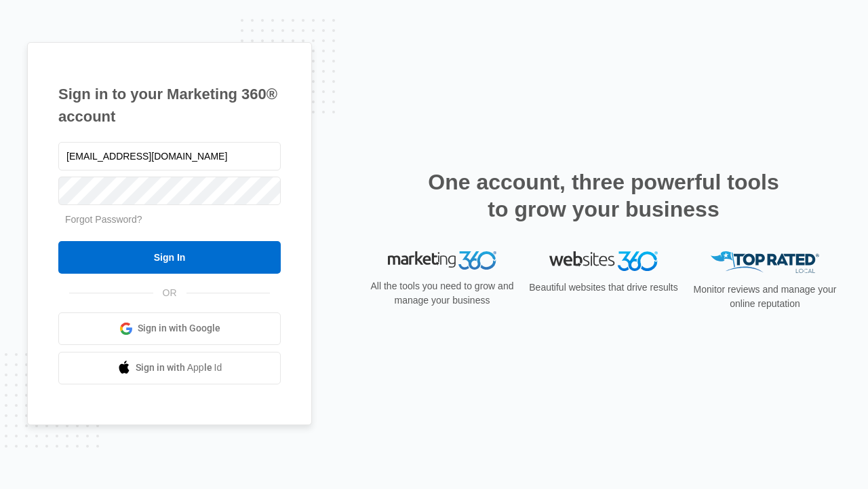  What do you see at coordinates (170, 293) in the screenshot?
I see `span: OR` at bounding box center [170, 293].